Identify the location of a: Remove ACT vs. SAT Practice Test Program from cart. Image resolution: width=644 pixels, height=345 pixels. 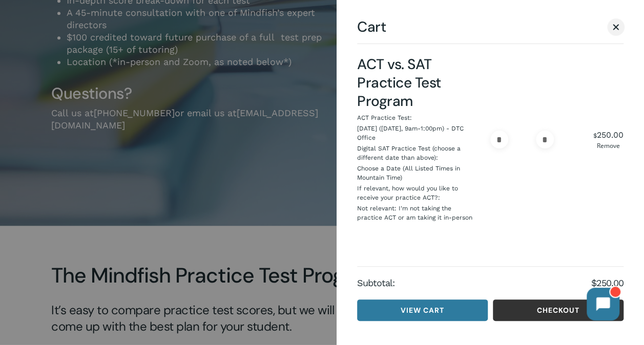
(608, 146).